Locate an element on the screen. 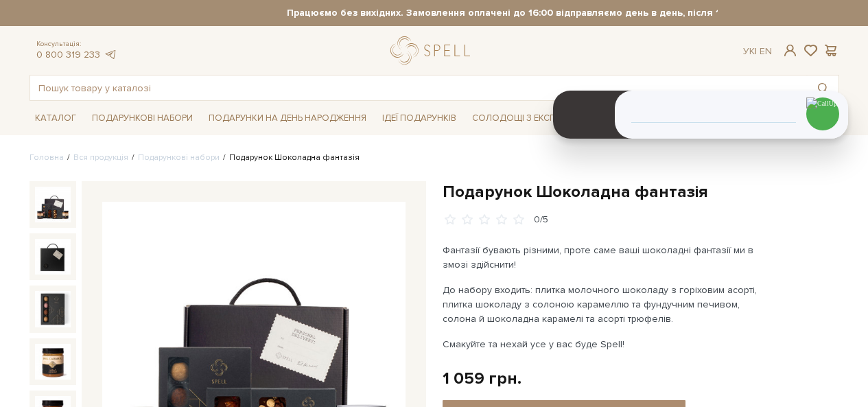 The image size is (868, 407). input: Пошук товару у каталозі is located at coordinates (419, 88).